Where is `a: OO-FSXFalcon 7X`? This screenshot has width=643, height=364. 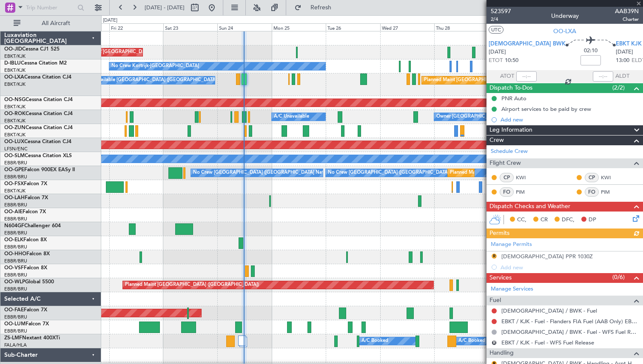 a: OO-FSXFalcon 7X is located at coordinates (26, 184).